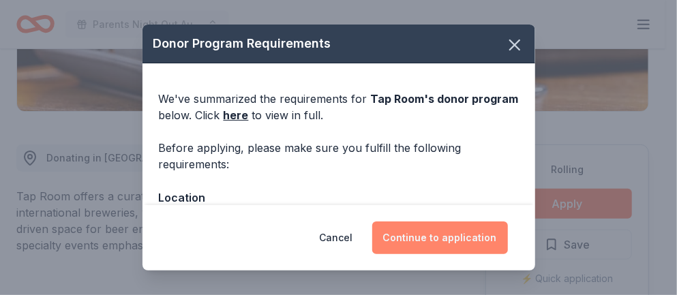 The height and width of the screenshot is (295, 677). What do you see at coordinates (339, 44) in the screenshot?
I see `div: Donor Program Requirements` at bounding box center [339, 44].